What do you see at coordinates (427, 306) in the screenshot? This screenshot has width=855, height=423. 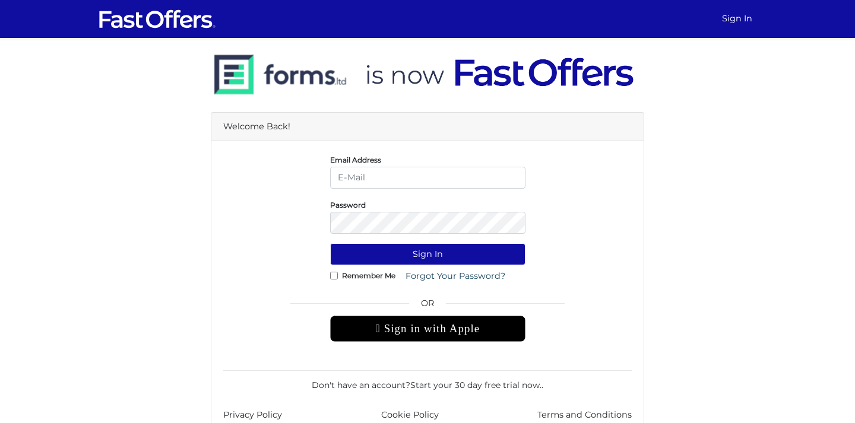 I see `span: OR` at bounding box center [427, 306].